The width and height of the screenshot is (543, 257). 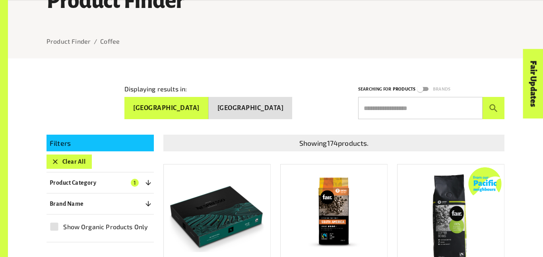 I want to click on button: Product Category, so click(x=100, y=183).